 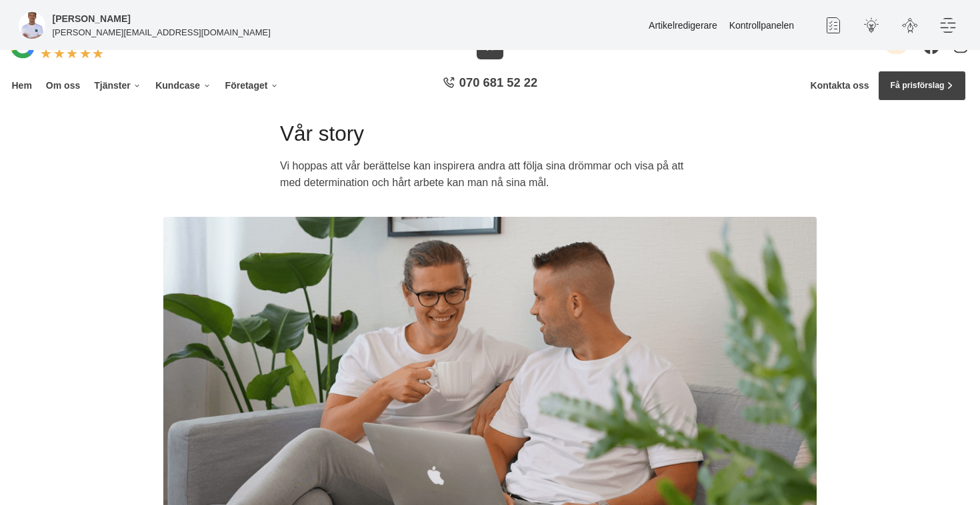 What do you see at coordinates (490, 138) in the screenshot?
I see `h1: Vår story` at bounding box center [490, 138].